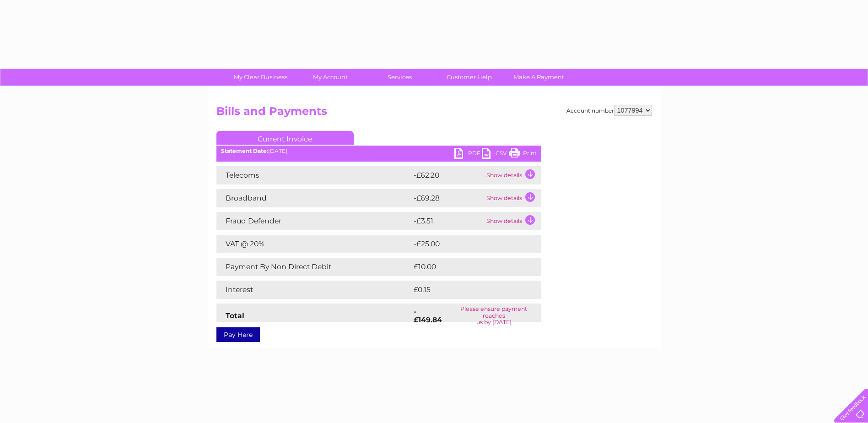 The image size is (868, 423). Describe the element at coordinates (448, 221) in the screenshot. I see `td: -£3.51` at that location.